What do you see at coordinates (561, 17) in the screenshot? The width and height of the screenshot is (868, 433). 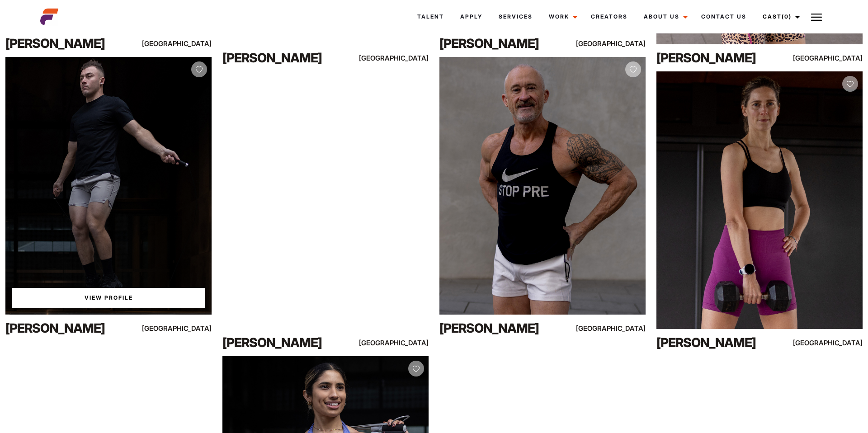 I see `a: Work` at bounding box center [561, 17].